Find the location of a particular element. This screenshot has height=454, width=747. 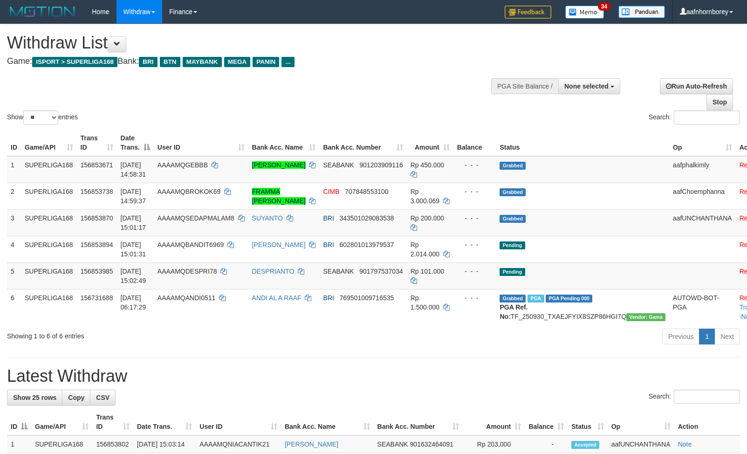

span: Rp 2.014.000 is located at coordinates (425, 249).